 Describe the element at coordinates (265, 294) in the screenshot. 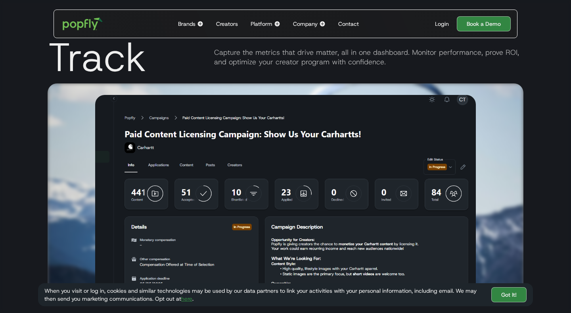

I see `div: When you visit or log in, cookies and similar technologies may be used by our data partners to li...` at that location.